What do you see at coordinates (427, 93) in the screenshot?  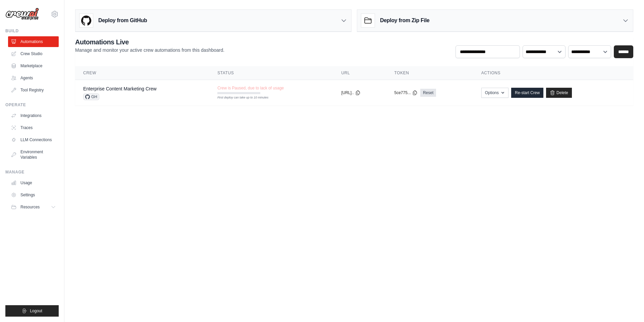 I see `a: Reset` at bounding box center [427, 93].